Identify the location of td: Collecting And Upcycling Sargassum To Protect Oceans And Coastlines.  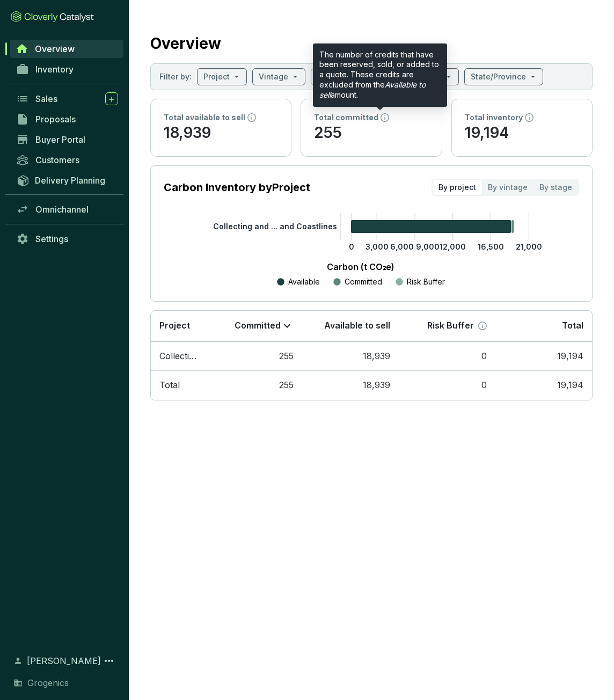
(178, 355).